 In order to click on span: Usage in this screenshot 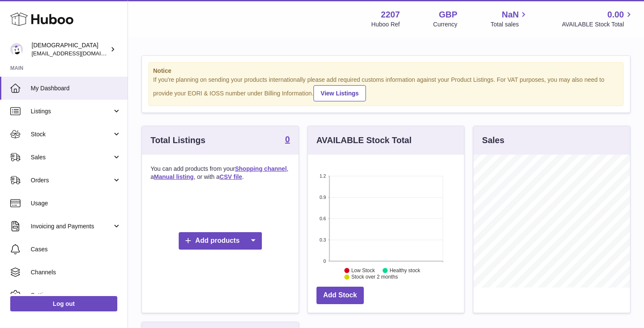, I will do `click(76, 204)`.